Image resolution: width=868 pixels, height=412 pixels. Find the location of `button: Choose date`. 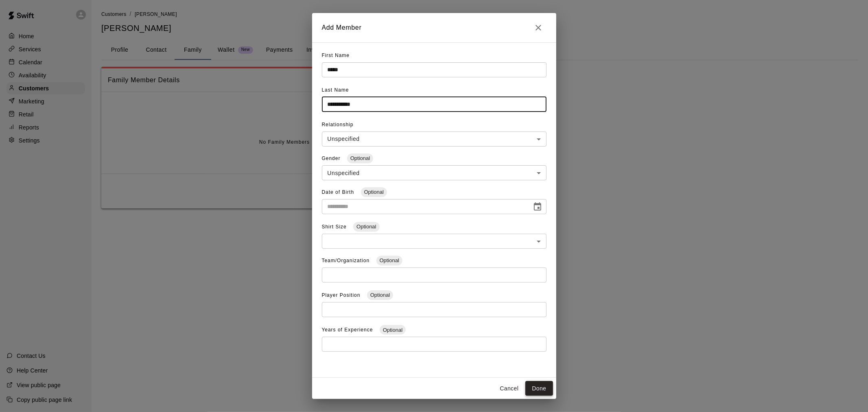

button: Choose date is located at coordinates (537, 206).